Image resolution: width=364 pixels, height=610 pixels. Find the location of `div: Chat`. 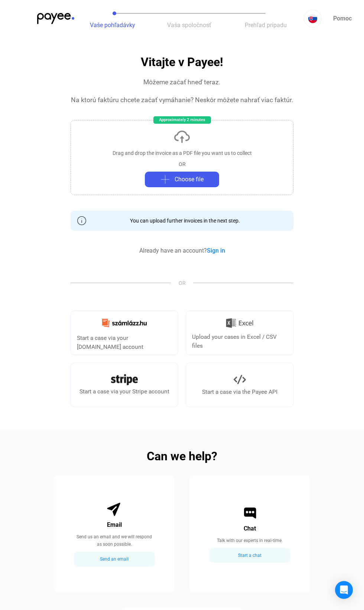

div: Chat is located at coordinates (250, 529).